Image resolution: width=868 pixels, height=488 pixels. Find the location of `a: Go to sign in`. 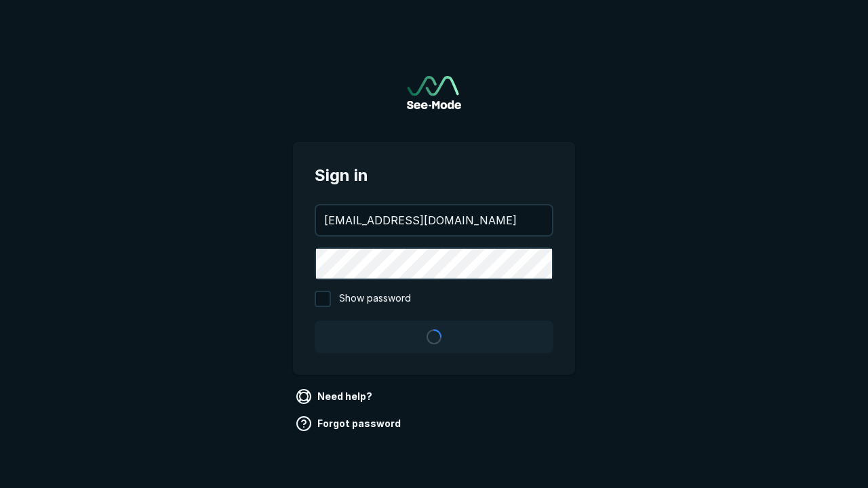

a: Go to sign in is located at coordinates (434, 92).